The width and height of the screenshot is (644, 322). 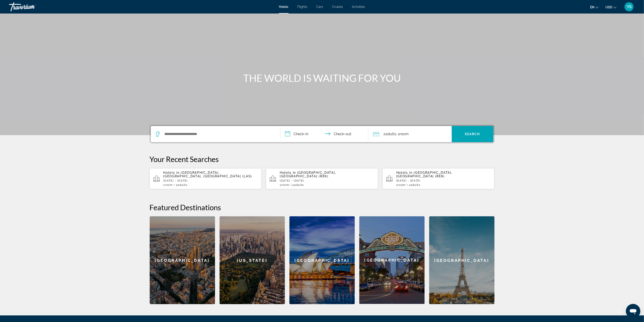 I want to click on button: Change currency, so click(x=611, y=7).